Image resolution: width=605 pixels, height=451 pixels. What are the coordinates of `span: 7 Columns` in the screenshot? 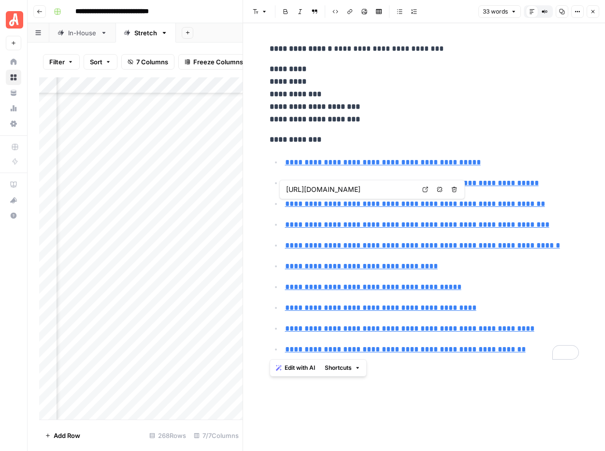 It's located at (152, 62).